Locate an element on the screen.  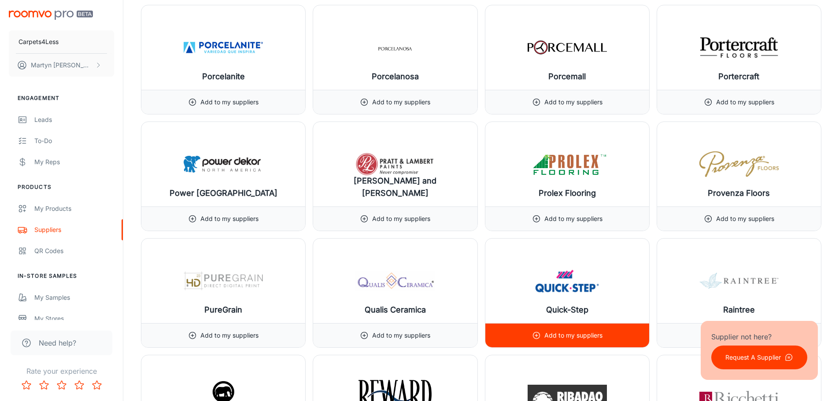
h6: PureGrain is located at coordinates (223, 310).